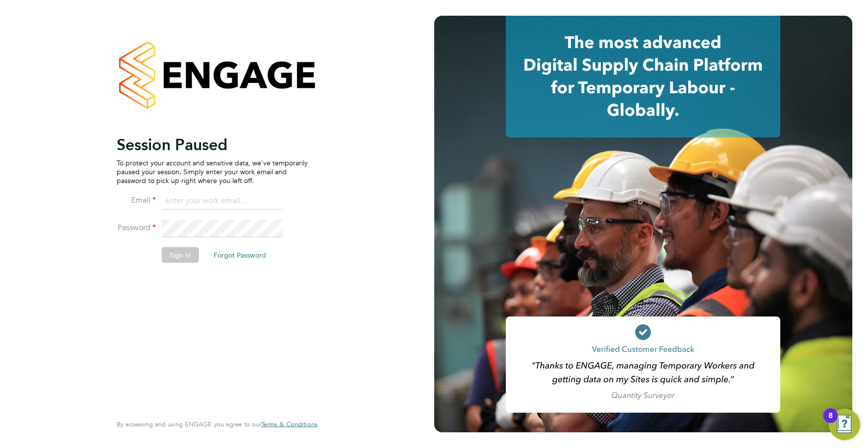 This screenshot has height=448, width=868. Describe the element at coordinates (180, 255) in the screenshot. I see `button: Sign In` at that location.